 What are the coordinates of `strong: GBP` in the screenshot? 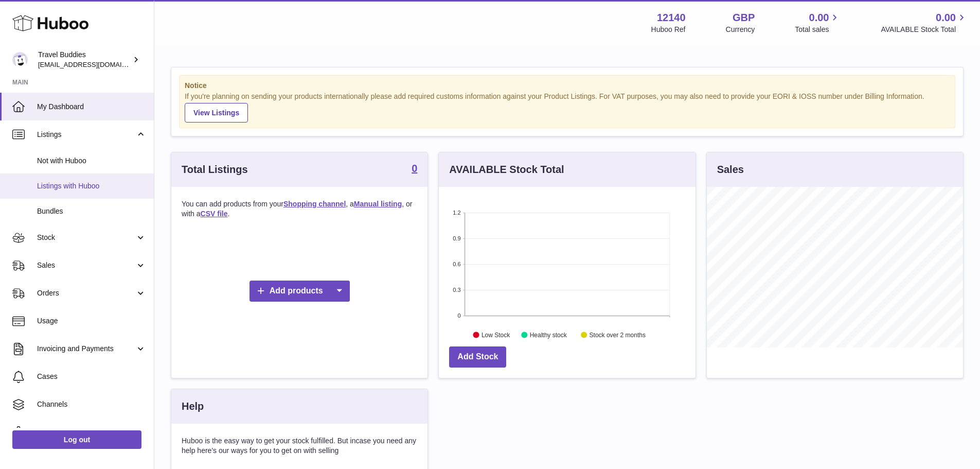 It's located at (743, 17).